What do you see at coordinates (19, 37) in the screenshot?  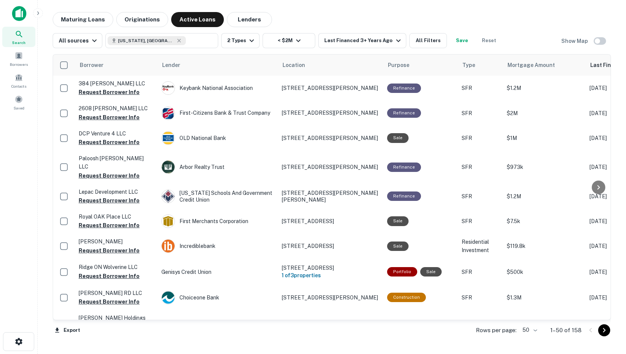 I see `div: Search` at bounding box center [19, 37].